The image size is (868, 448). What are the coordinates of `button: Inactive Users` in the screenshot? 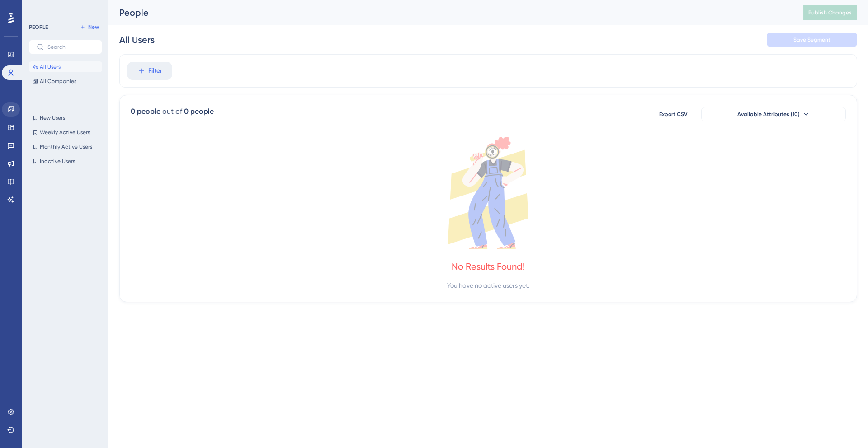 It's located at (66, 161).